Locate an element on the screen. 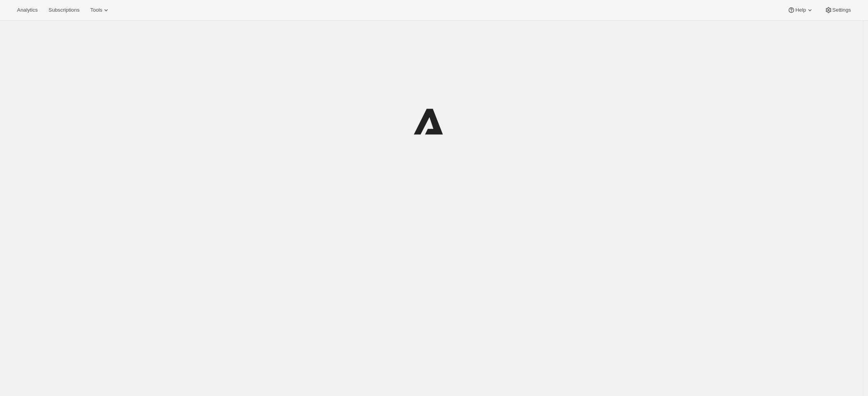  span: Analytics is located at coordinates (27, 10).